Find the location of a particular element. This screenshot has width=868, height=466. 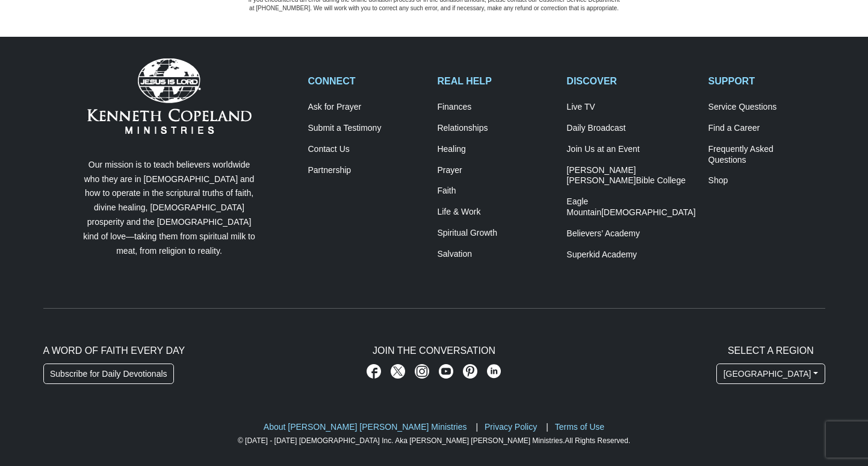

a: Life & Work is located at coordinates (496, 212).